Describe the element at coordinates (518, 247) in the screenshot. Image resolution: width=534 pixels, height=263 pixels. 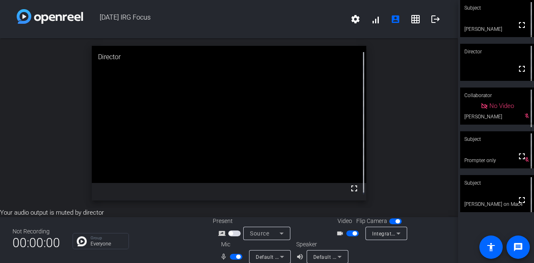
I see `mat-icon: message` at that location.